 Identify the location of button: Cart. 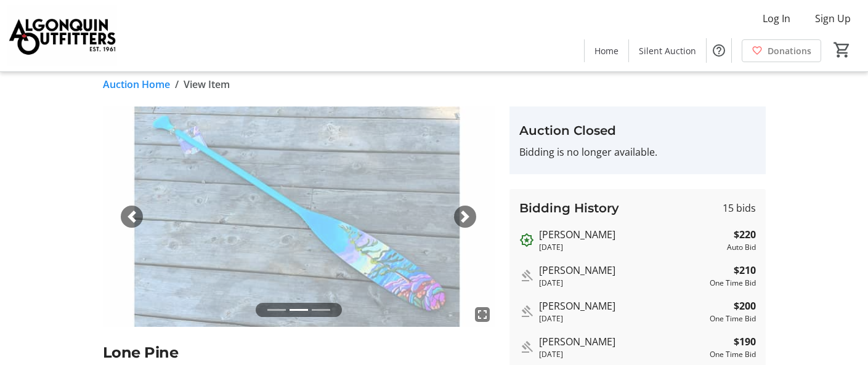
(842, 50).